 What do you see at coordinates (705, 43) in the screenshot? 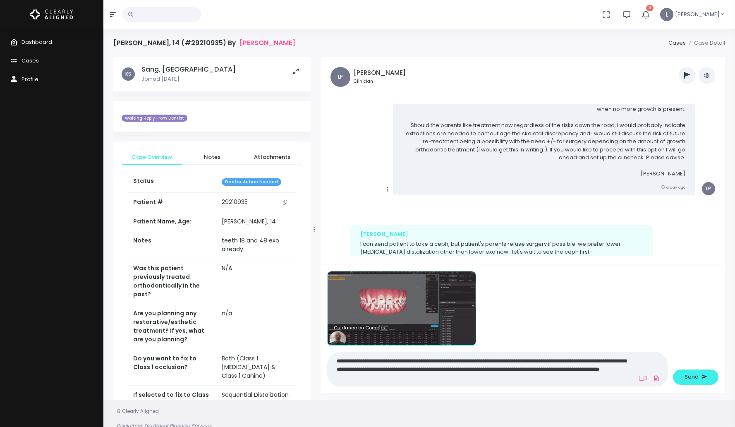
I see `li: Case Detail` at bounding box center [705, 43].